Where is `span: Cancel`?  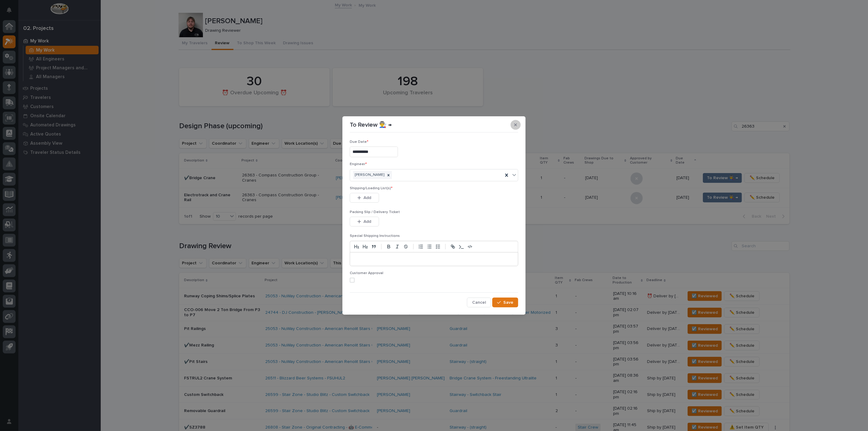
span: Cancel is located at coordinates (479, 302).